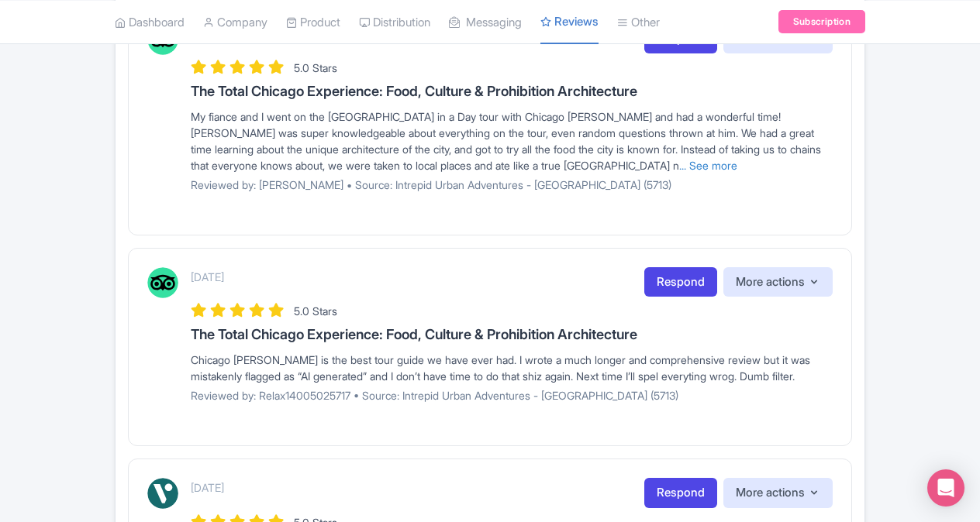 The image size is (980, 522). Describe the element at coordinates (947, 489) in the screenshot. I see `div: Open Intercom Messenger` at that location.